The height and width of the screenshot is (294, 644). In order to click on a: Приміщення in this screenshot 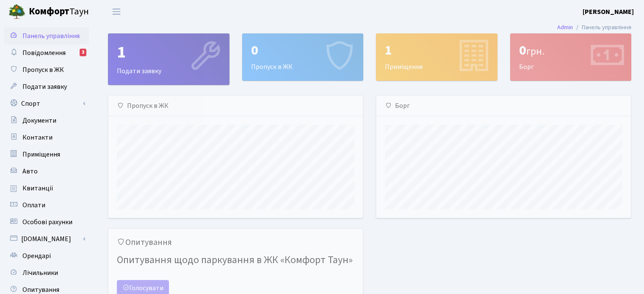, I will do `click(47, 154)`.